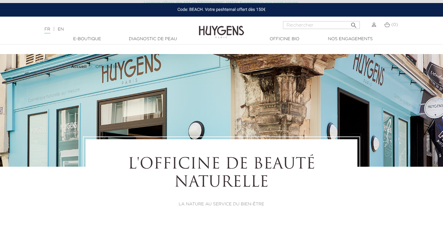 The width and height of the screenshot is (443, 225). What do you see at coordinates (108, 67) in the screenshot?
I see `span: Officine Bio` at bounding box center [108, 67].